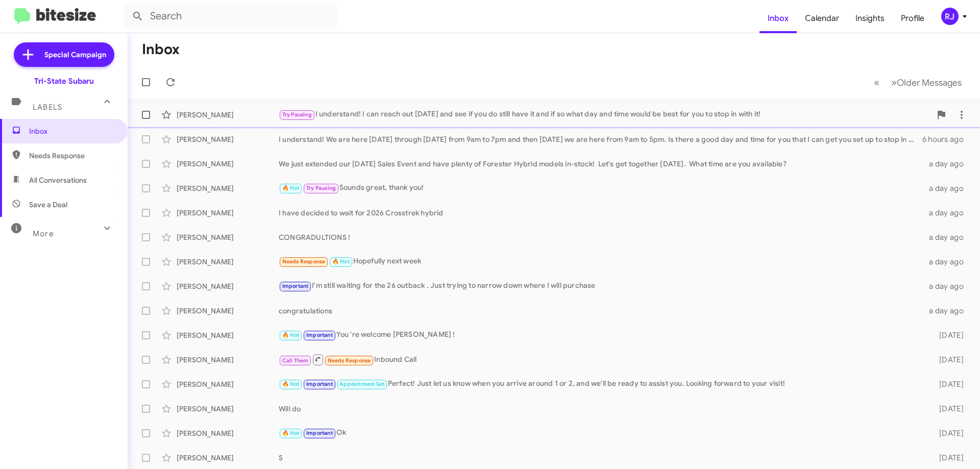 Image resolution: width=980 pixels, height=469 pixels. I want to click on a: Calendar, so click(821, 18).